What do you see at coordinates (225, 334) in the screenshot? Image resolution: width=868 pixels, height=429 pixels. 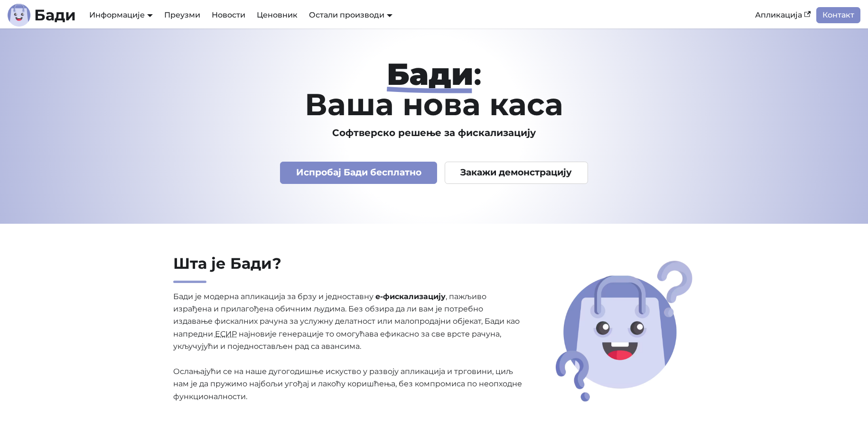 I see `abbr: Електронски систем за издавање рачуна` at bounding box center [225, 334].